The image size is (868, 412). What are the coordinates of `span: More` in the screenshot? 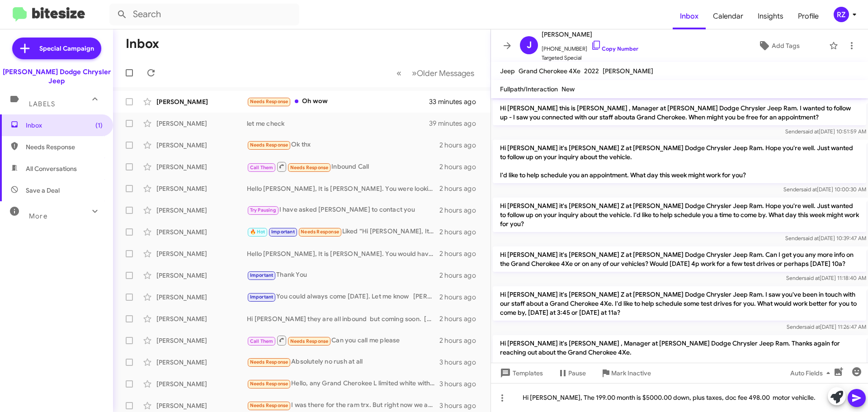 It's located at (38, 216).